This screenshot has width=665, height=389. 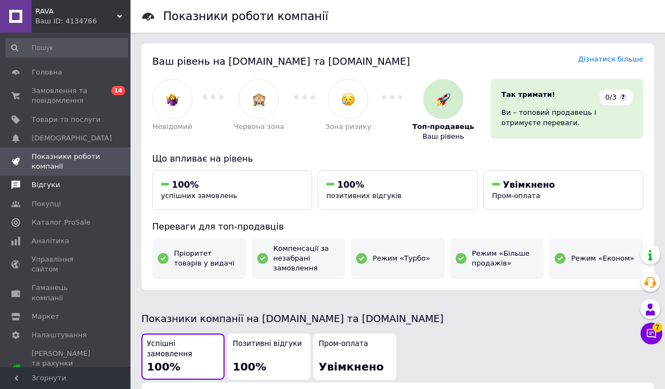 I want to click on input: Пошук, so click(x=67, y=48).